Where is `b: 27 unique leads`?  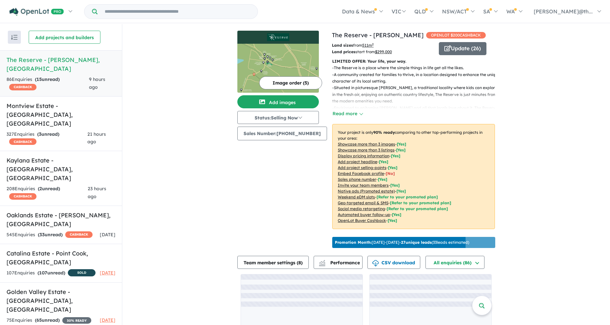 b: 27 unique leads is located at coordinates (416, 242).